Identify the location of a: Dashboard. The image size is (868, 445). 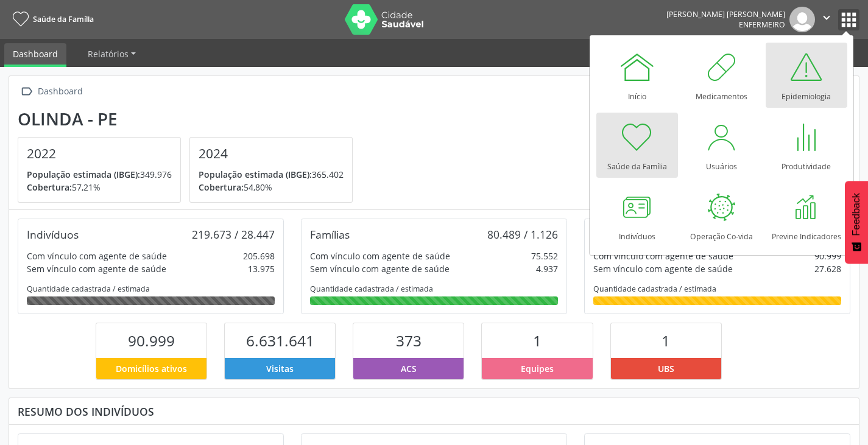
(35, 55).